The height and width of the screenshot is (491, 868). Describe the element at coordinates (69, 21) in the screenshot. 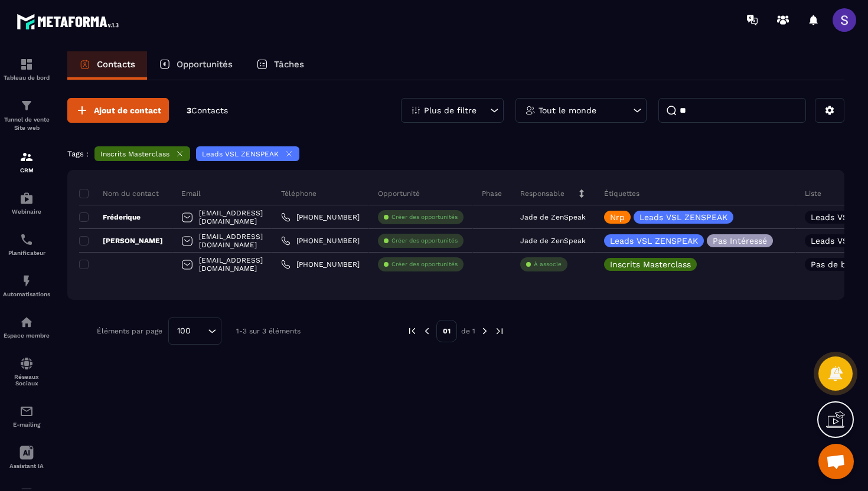

I see `img: logo` at that location.